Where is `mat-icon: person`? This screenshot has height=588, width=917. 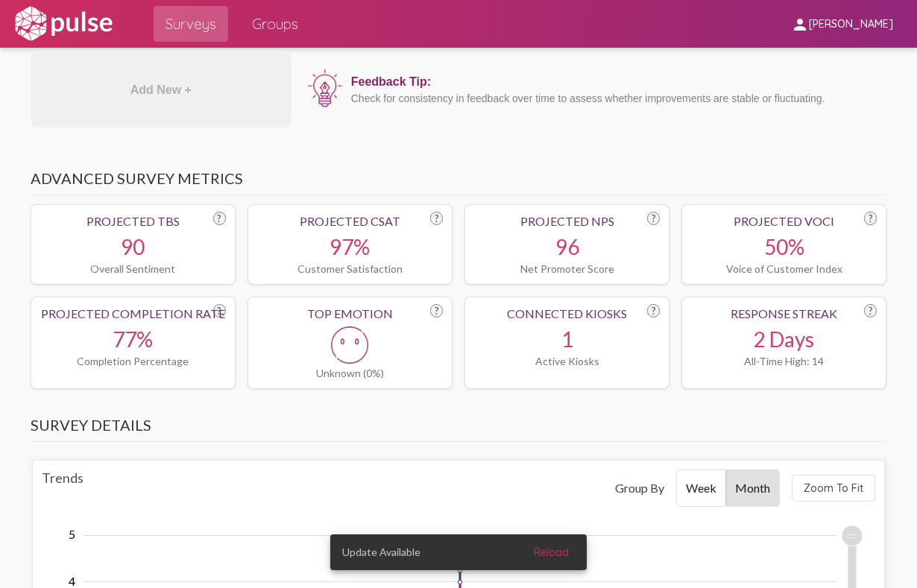 mat-icon: person is located at coordinates (800, 25).